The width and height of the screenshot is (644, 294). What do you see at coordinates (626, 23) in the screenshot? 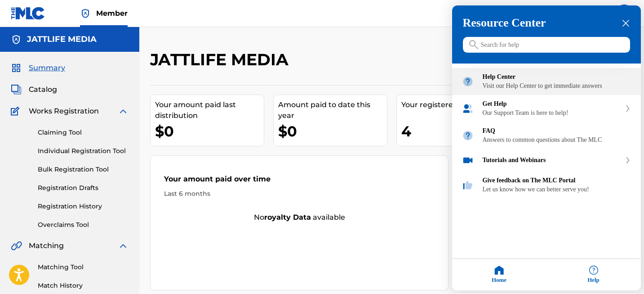
I see `div: close resource center` at bounding box center [626, 23].